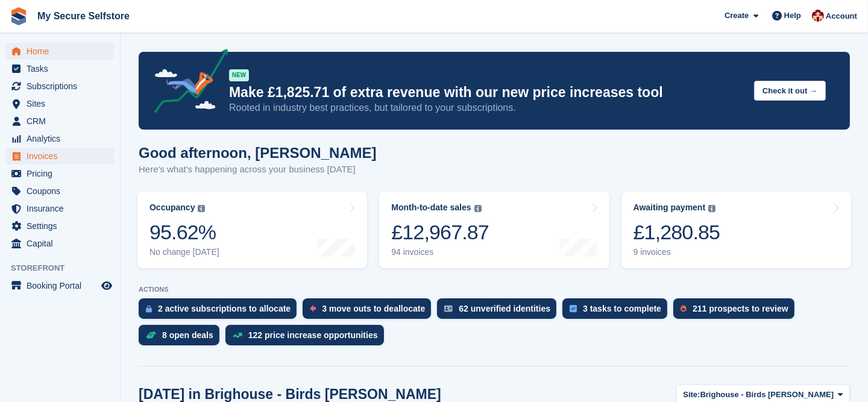 This screenshot has width=868, height=402. I want to click on span: Insurance, so click(62, 208).